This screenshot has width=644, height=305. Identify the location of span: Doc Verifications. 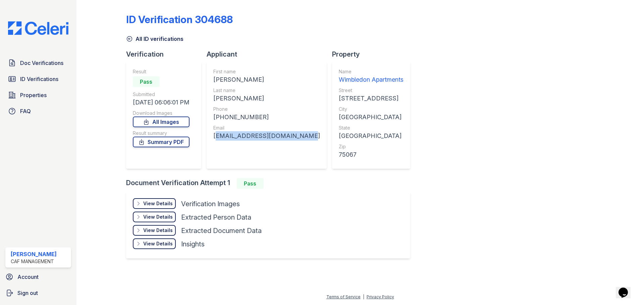
(41, 63).